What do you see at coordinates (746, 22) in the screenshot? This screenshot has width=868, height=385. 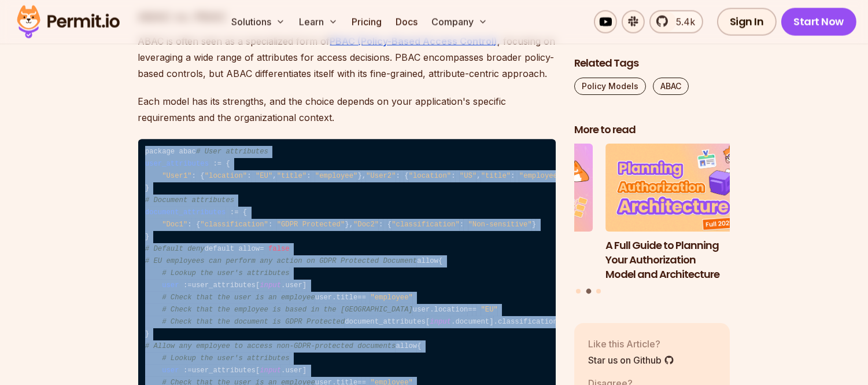 I see `a: Sign In` at bounding box center [746, 22].